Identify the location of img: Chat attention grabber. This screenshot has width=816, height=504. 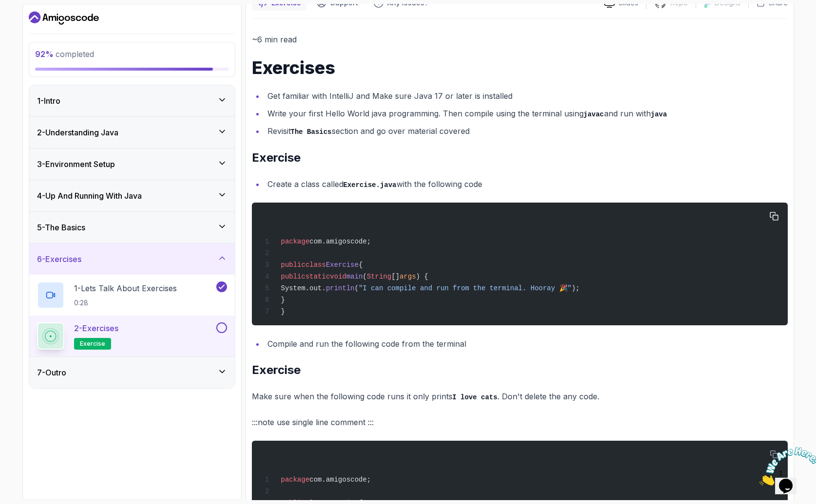
(34, 23).